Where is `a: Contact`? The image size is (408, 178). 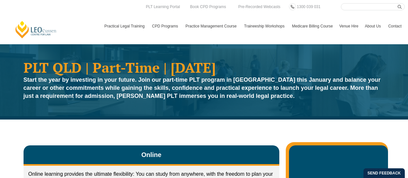
a: Contact is located at coordinates (394, 26).